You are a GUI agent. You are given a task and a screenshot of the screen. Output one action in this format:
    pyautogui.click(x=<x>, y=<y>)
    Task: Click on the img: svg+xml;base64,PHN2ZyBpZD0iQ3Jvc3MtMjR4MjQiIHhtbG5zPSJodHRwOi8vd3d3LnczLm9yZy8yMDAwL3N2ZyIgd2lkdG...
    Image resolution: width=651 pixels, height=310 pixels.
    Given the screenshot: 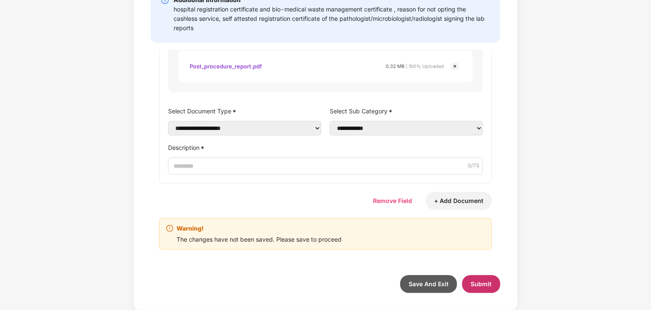 What is the action you would take?
    pyautogui.click(x=455, y=66)
    